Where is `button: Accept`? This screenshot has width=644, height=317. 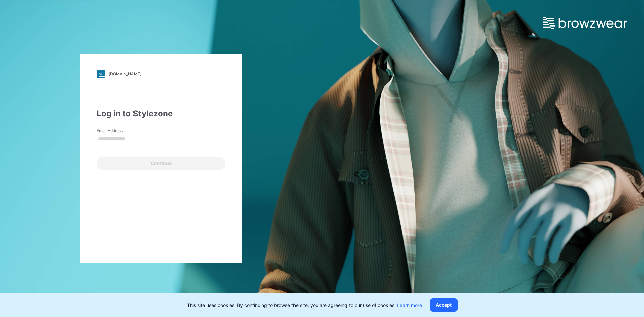 button: Accept is located at coordinates (444, 305).